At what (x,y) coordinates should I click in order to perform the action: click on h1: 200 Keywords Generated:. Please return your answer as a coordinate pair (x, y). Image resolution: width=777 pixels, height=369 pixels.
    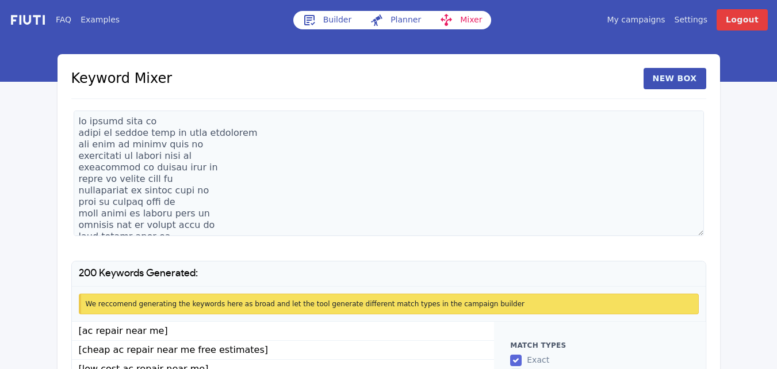
    Looking at the image, I should click on (389, 273).